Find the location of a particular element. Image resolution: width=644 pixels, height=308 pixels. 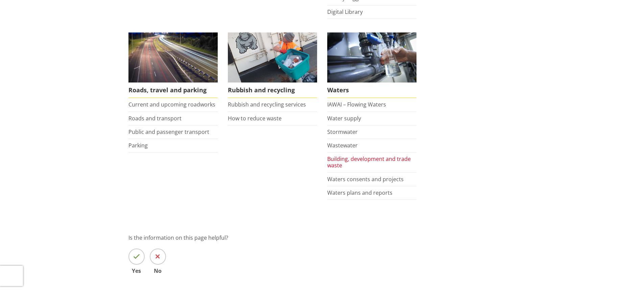

span: Roads, travel and parking is located at coordinates (173, 90).